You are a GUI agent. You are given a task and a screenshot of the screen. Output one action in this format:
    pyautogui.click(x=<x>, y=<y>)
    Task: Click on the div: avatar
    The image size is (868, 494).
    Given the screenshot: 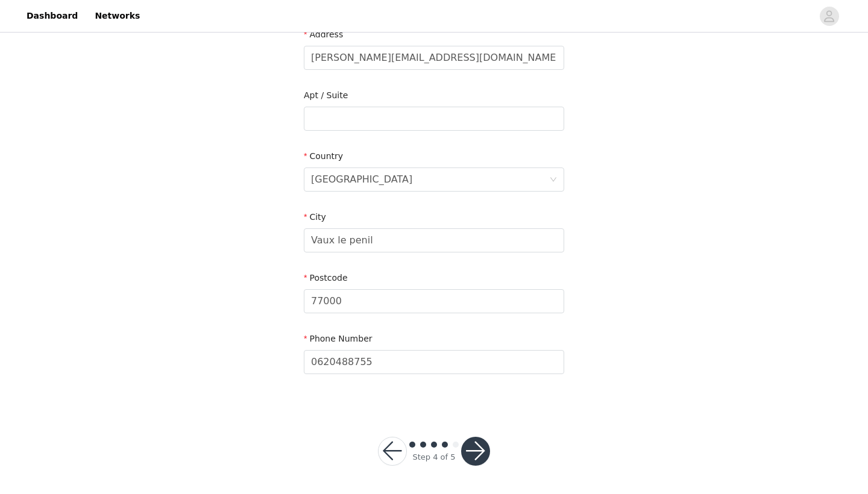 What is the action you would take?
    pyautogui.click(x=829, y=17)
    